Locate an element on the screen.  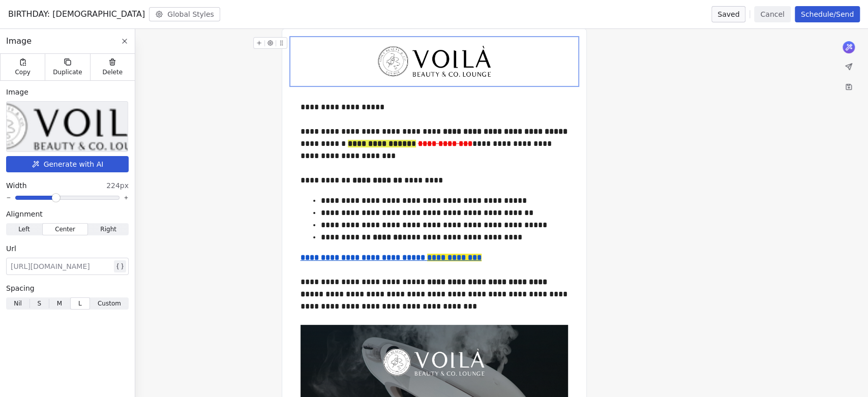
button: Generate with AI is located at coordinates (67, 164).